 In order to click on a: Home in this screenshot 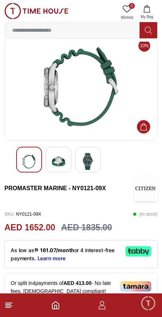, I will do `click(56, 305)`.